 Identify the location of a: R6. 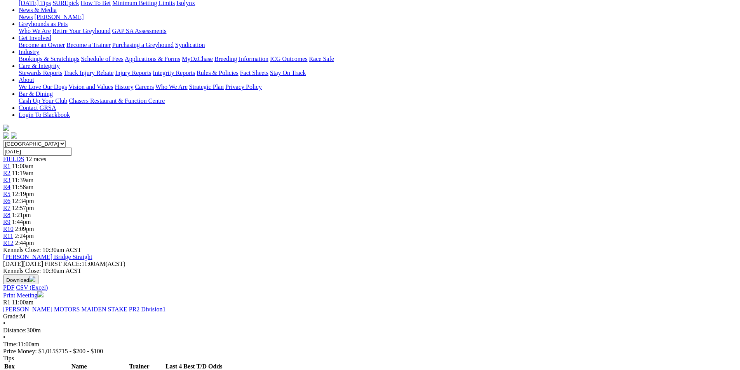
(7, 201).